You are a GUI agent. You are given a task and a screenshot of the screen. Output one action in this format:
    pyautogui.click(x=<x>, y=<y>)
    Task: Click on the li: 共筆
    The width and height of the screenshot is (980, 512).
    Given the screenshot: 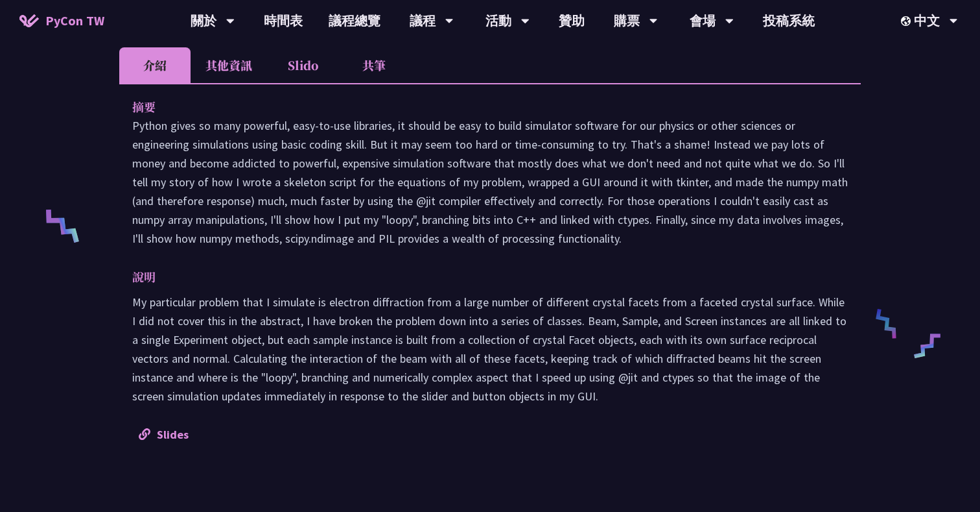 What is the action you would take?
    pyautogui.click(x=374, y=65)
    